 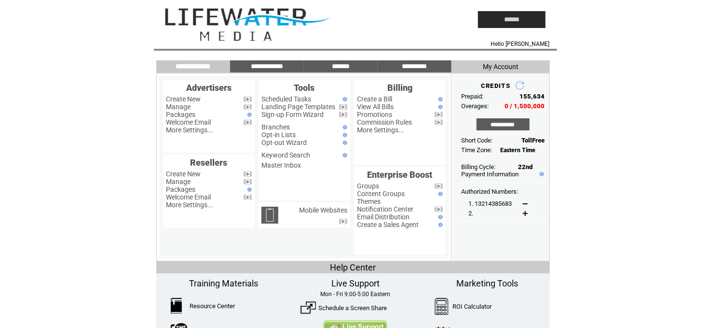 I want to click on img: ScreenShare.png, so click(x=308, y=307).